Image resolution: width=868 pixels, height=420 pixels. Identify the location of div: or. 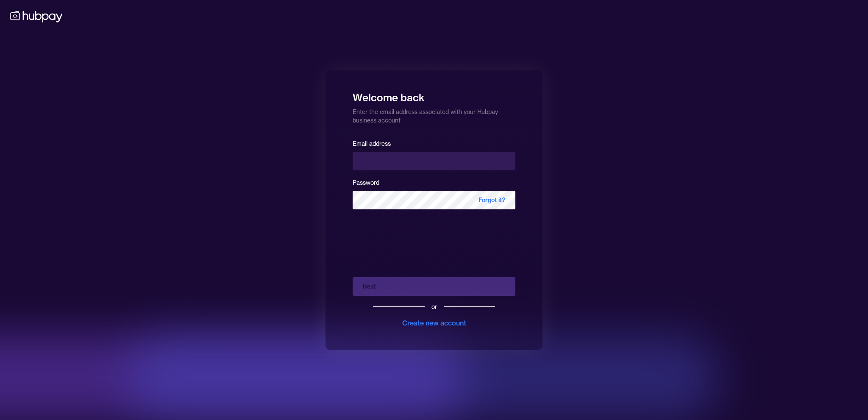
(434, 307).